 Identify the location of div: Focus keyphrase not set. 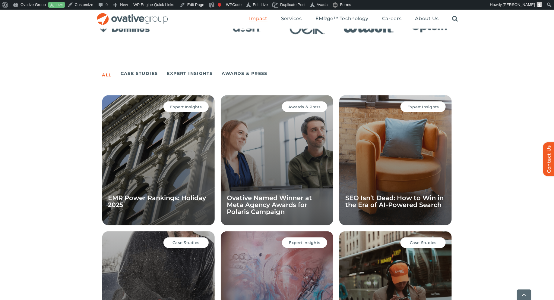
(219, 5).